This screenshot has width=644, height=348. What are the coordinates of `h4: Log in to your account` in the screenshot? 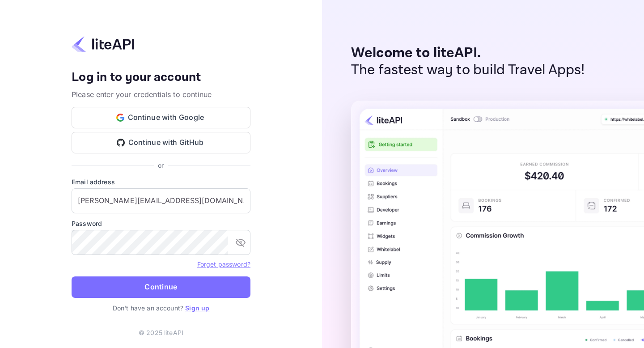 It's located at (161, 78).